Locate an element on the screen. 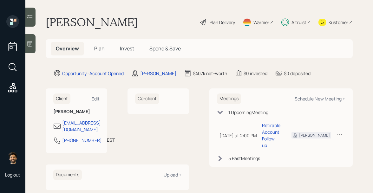 This screenshot has height=193, width=373. div: Altruist is located at coordinates (299, 22).